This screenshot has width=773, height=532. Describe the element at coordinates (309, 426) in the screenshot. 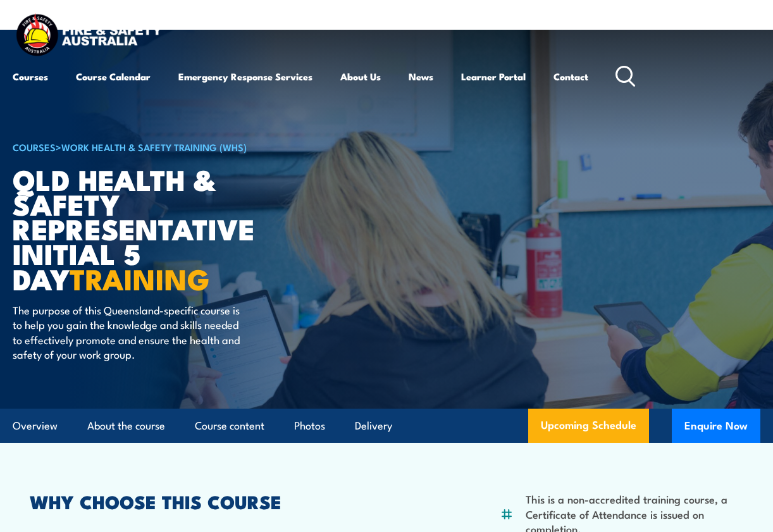

I see `a: Photos` at that location.